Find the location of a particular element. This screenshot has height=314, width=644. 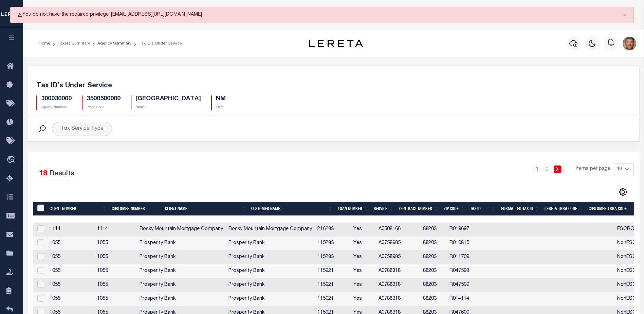

th: LERETA TBRA Code: activate to sort column ascending is located at coordinates (564, 209).